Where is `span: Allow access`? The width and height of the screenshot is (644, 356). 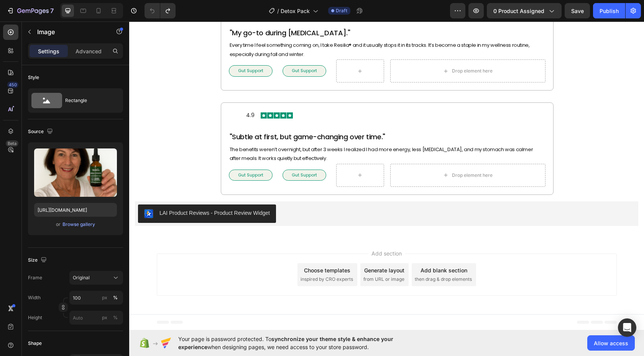 span: Allow access is located at coordinates (611, 343).